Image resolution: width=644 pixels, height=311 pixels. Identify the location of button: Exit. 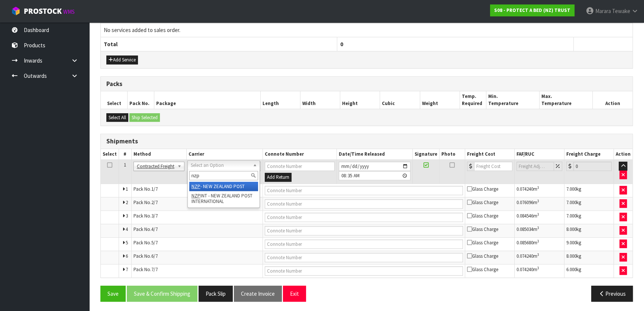
(295, 293).